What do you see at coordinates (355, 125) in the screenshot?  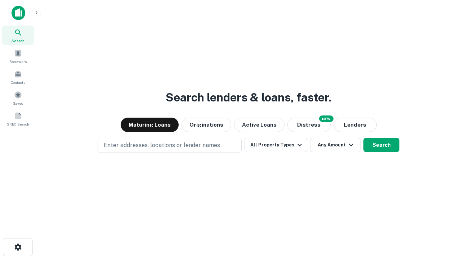 I see `button: Lenders` at bounding box center [355, 125].